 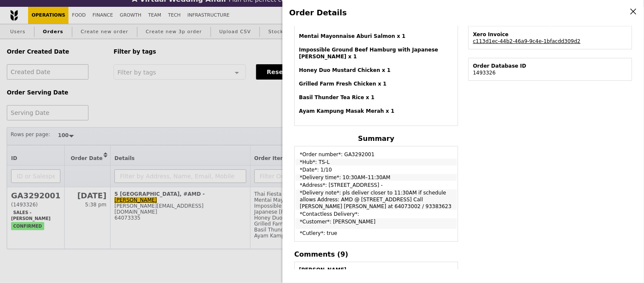 I want to click on h4: Honey Duo Mustard Chicken x 1, so click(x=377, y=70).